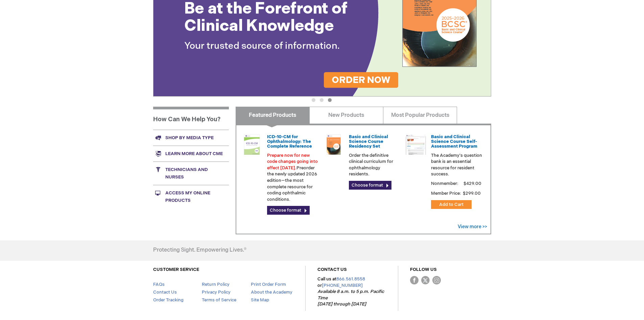  What do you see at coordinates (446, 194) in the screenshot?
I see `strong: Member Price:` at bounding box center [446, 194].